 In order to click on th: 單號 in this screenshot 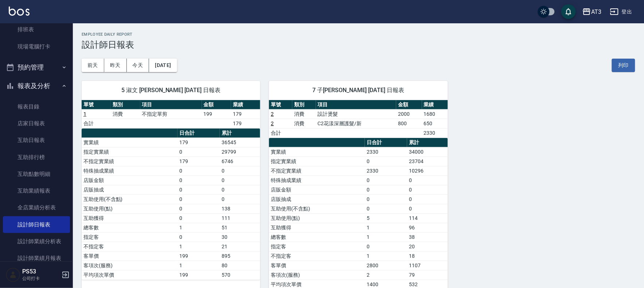, I will do `click(281, 105)`.